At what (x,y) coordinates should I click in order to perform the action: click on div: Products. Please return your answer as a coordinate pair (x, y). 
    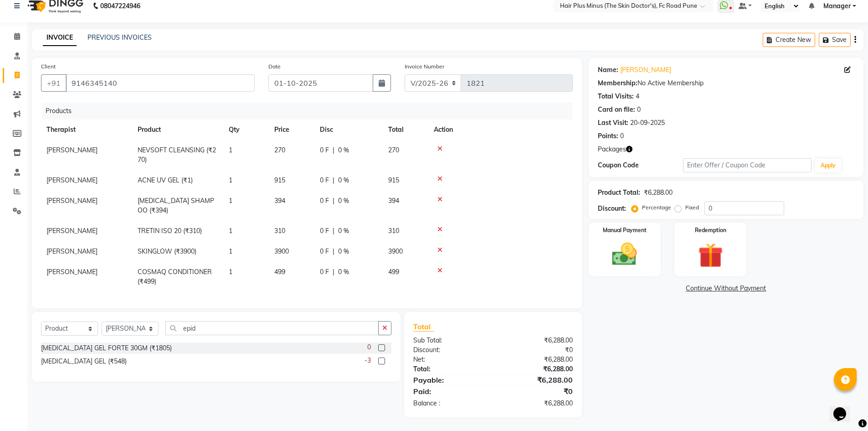
    Looking at the image, I should click on (311, 111).